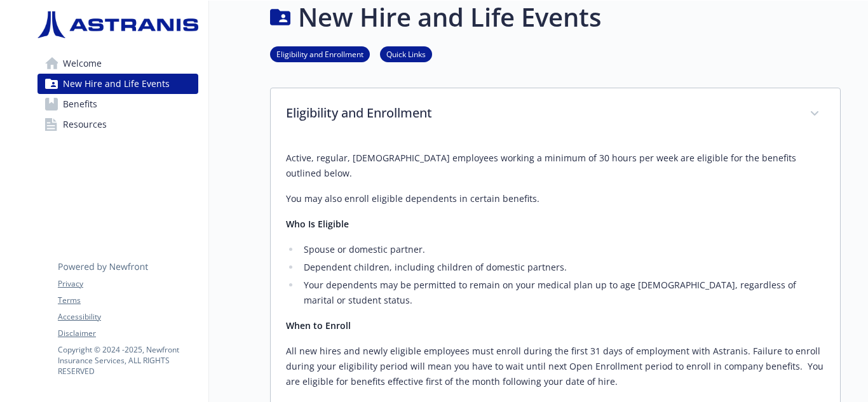  What do you see at coordinates (85, 125) in the screenshot?
I see `span: Resources` at bounding box center [85, 125].